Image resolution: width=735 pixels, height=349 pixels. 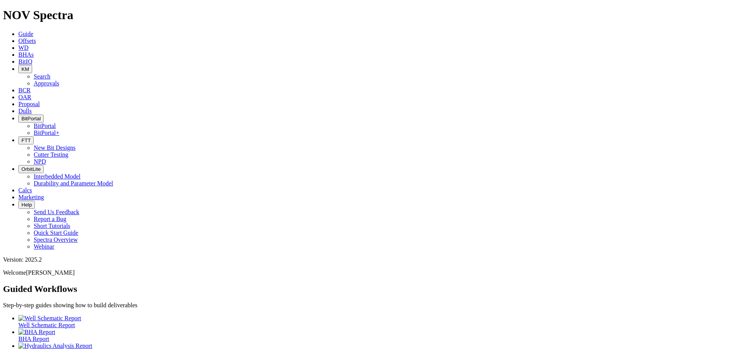 What do you see at coordinates (368, 305) in the screenshot?
I see `p: Step-by-step guides showing how to build deliverables` at bounding box center [368, 305].